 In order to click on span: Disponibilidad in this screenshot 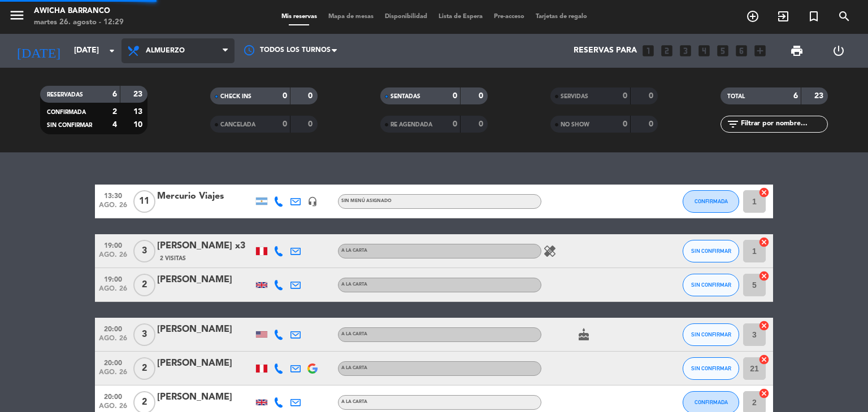, I will do `click(406, 16)`.